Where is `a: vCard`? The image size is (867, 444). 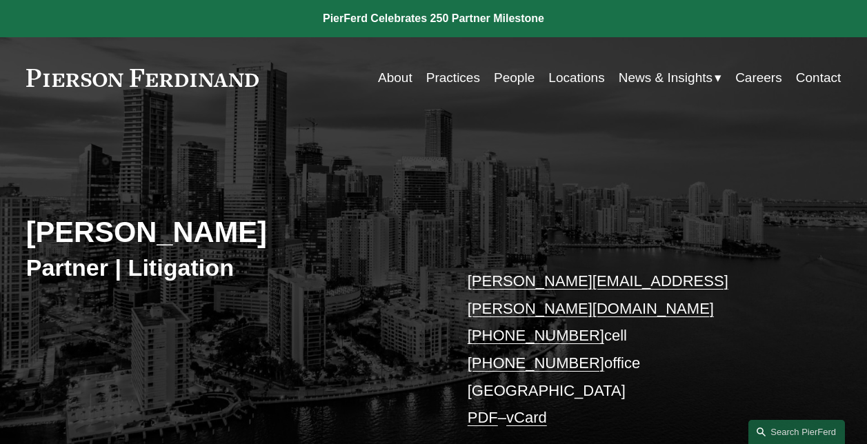 a: vCard is located at coordinates (526, 417).